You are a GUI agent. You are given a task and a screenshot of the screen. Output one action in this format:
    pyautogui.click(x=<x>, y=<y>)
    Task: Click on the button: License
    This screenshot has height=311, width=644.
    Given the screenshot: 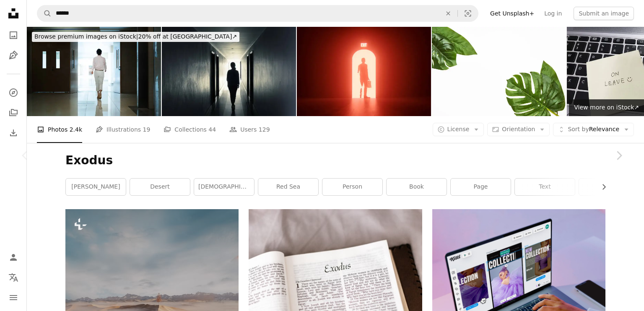 What is the action you would take?
    pyautogui.click(x=458, y=130)
    